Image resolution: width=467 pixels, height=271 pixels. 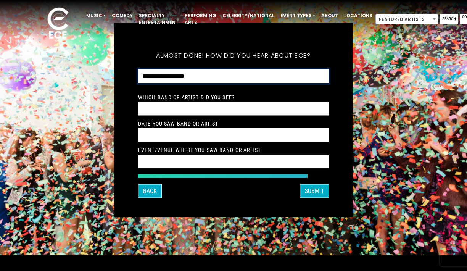 What do you see at coordinates (298, 16) in the screenshot?
I see `a: Event Types` at bounding box center [298, 16].